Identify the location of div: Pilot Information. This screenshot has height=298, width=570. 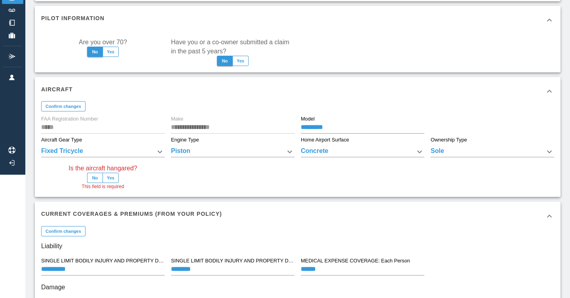
(298, 20).